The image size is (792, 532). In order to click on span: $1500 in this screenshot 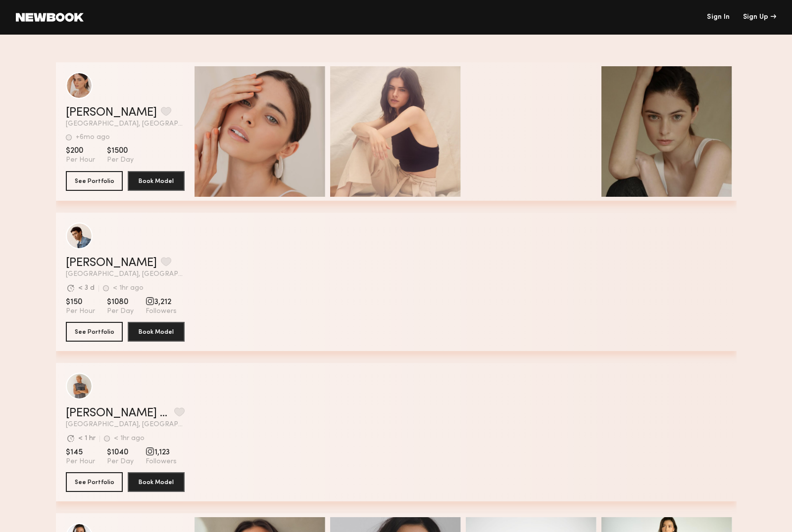, I will do `click(120, 151)`.